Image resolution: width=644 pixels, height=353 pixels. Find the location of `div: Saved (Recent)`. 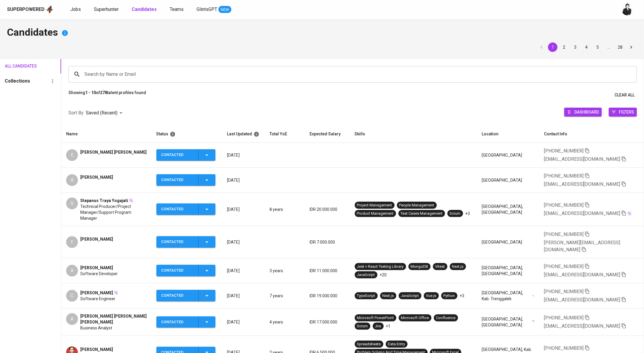

div: Saved (Recent) is located at coordinates (105, 113).